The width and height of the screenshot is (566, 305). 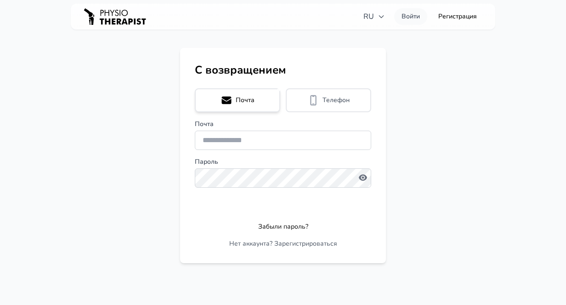 What do you see at coordinates (283, 244) in the screenshot?
I see `p: Нет аккаунта?` at bounding box center [283, 244].